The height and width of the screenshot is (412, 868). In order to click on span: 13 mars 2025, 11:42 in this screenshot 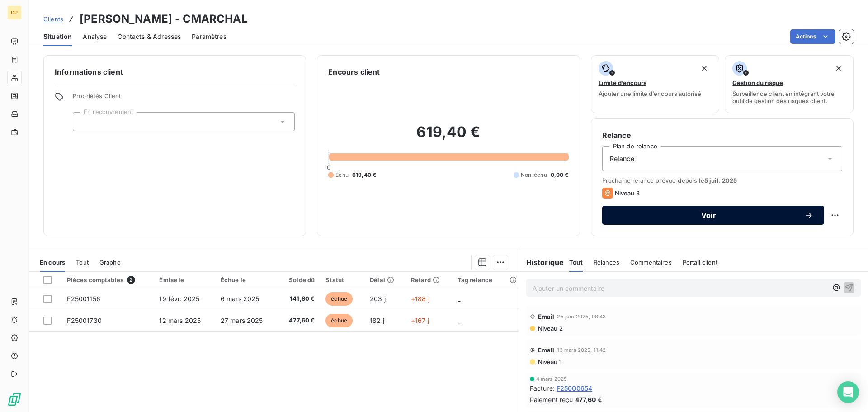, I will do `click(581, 349)`.